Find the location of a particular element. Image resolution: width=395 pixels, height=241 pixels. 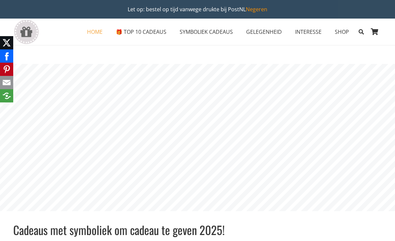

span: SYMBOLIEK CADEAUS is located at coordinates (206, 32).